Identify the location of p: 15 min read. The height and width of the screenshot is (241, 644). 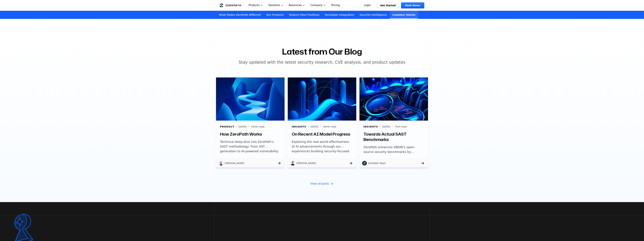
(258, 127).